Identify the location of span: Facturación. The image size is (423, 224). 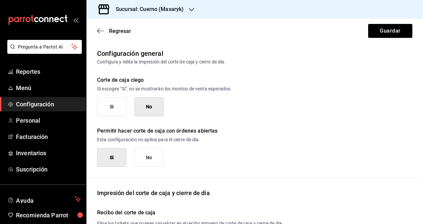
(48, 137).